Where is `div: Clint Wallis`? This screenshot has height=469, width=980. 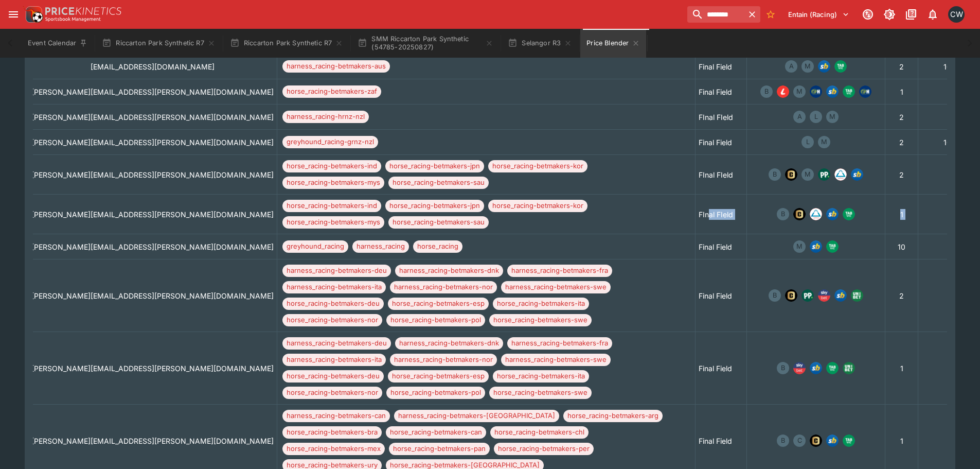
div: Clint Wallis is located at coordinates (957, 15).